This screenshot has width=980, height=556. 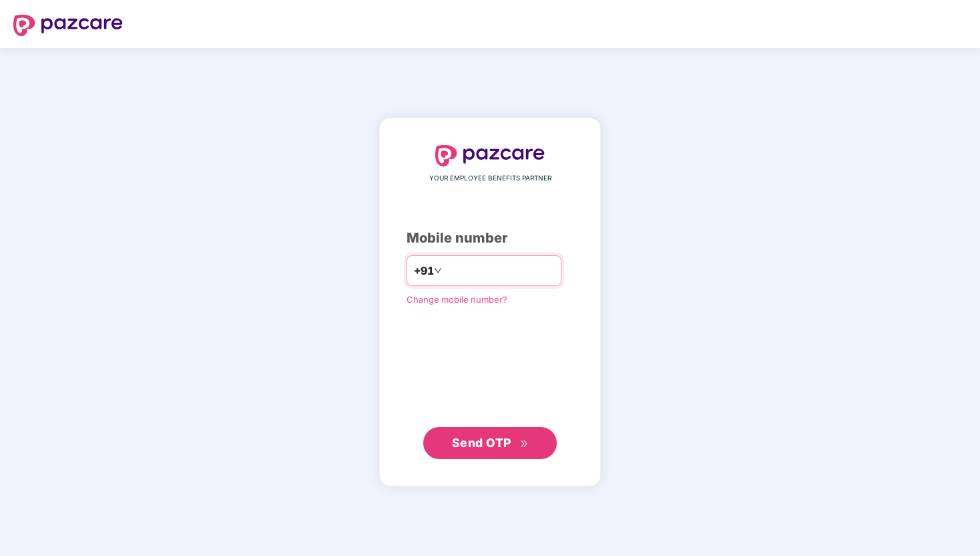 What do you see at coordinates (490, 443) in the screenshot?
I see `button: Send OTPdouble-right` at bounding box center [490, 443].